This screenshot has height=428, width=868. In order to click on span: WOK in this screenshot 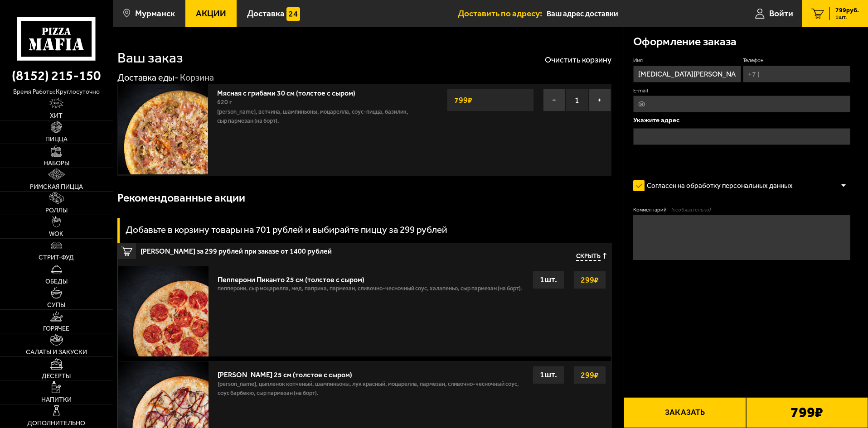, I will do `click(56, 234)`.